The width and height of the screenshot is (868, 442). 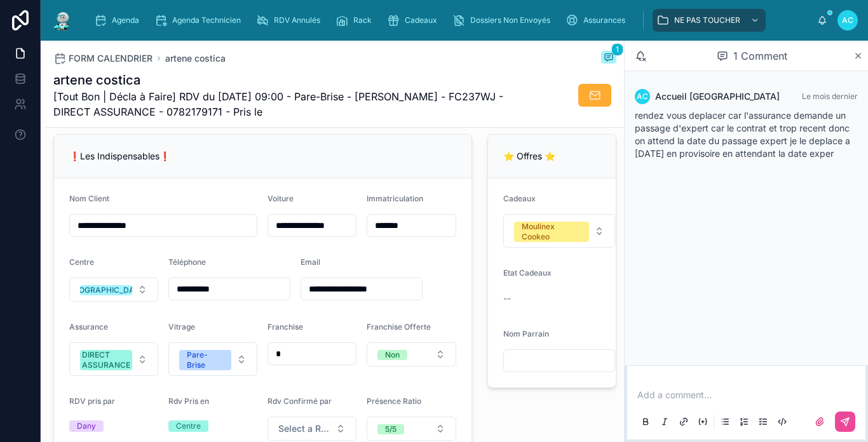 What do you see at coordinates (299, 400) in the screenshot?
I see `span: Rdv Confirmé par` at bounding box center [299, 400].